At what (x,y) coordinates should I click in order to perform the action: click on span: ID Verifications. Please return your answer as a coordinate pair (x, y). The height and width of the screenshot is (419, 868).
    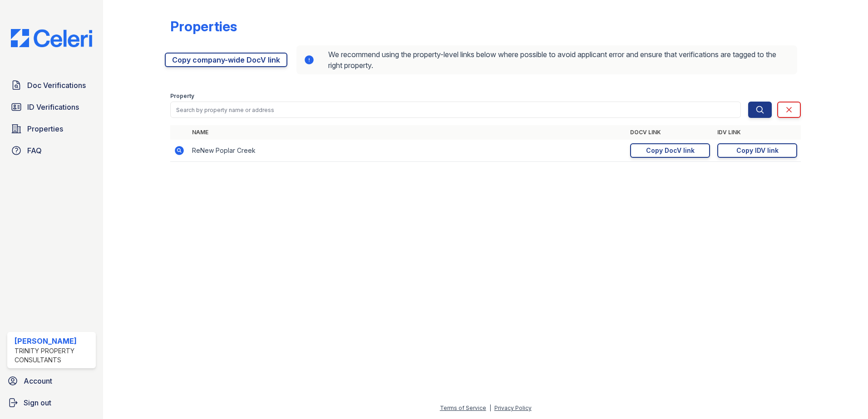
    Looking at the image, I should click on (53, 107).